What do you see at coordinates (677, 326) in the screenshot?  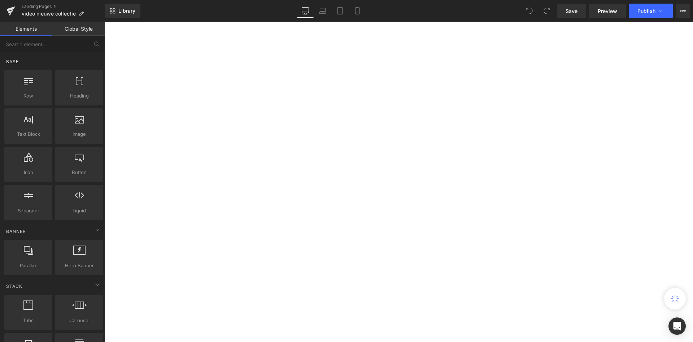 I see `div: Open Intercom Messenger` at bounding box center [677, 326].